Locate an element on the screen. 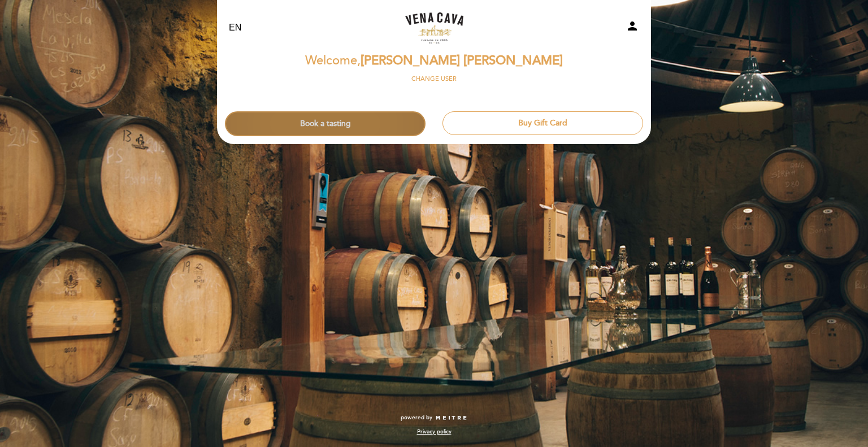  button: Change user is located at coordinates (434, 79).